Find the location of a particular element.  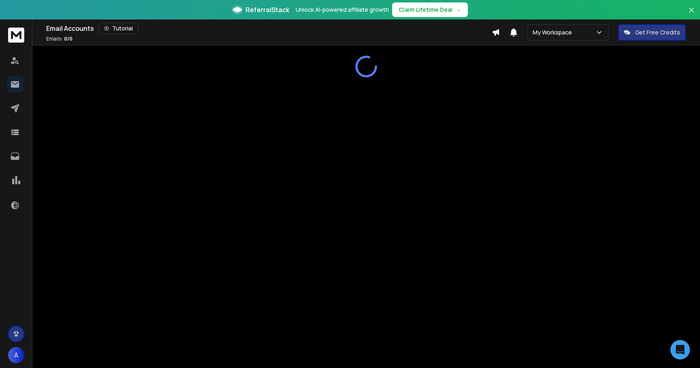

span: A is located at coordinates (16, 355).